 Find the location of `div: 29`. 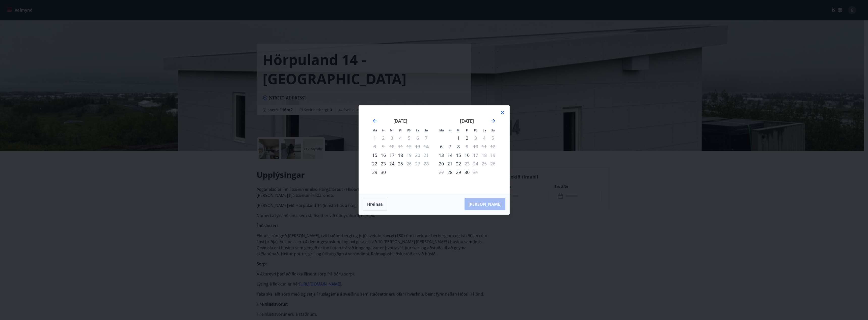

div: 29 is located at coordinates (458, 173).